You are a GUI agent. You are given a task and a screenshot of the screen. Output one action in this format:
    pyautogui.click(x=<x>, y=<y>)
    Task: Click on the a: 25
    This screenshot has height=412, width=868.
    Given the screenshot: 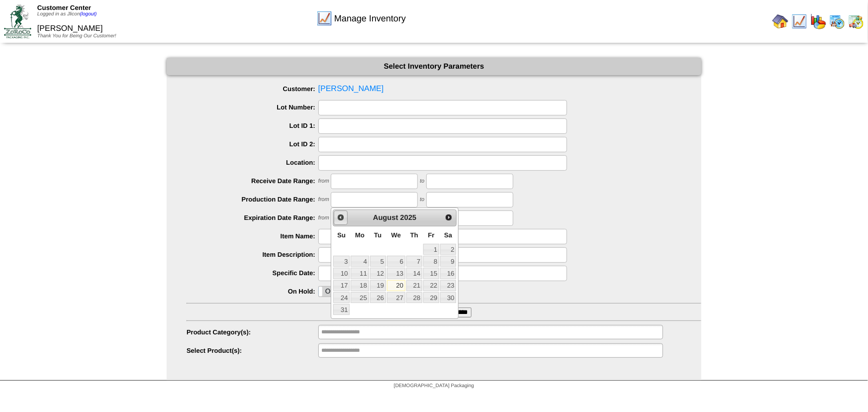 What is the action you would take?
    pyautogui.click(x=360, y=297)
    